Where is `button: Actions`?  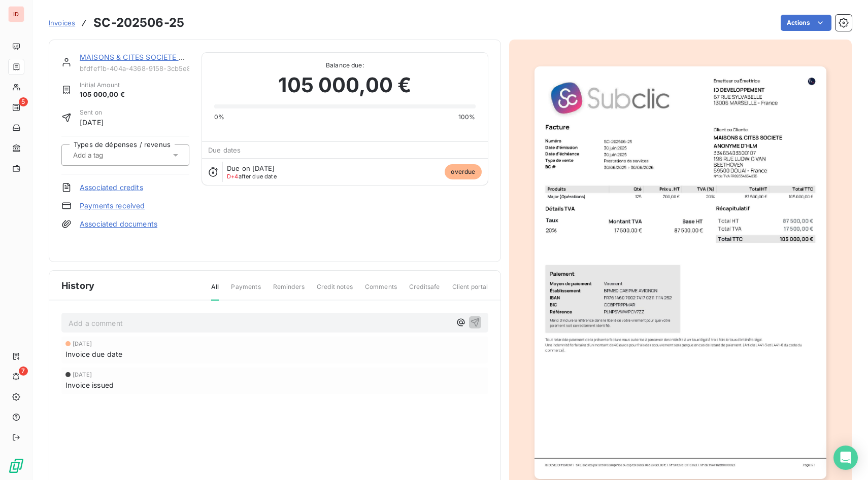 button: Actions is located at coordinates (806, 23).